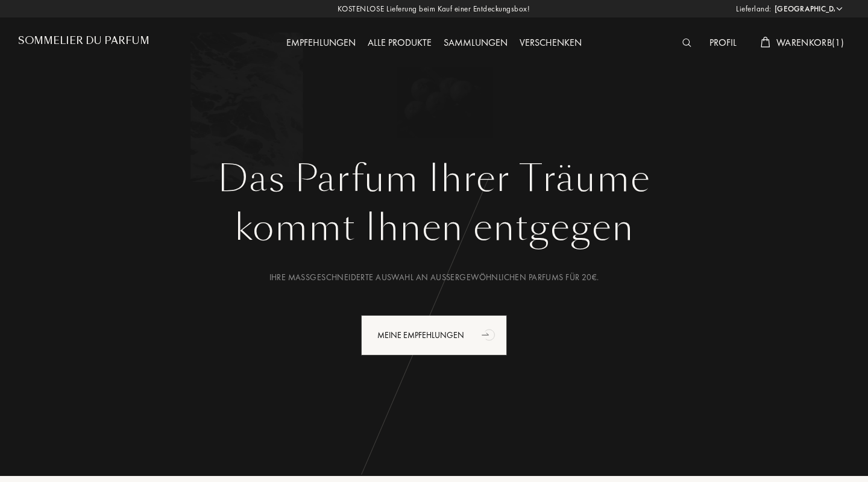 This screenshot has height=482, width=868. I want to click on img: search_icn_white.svg, so click(687, 43).